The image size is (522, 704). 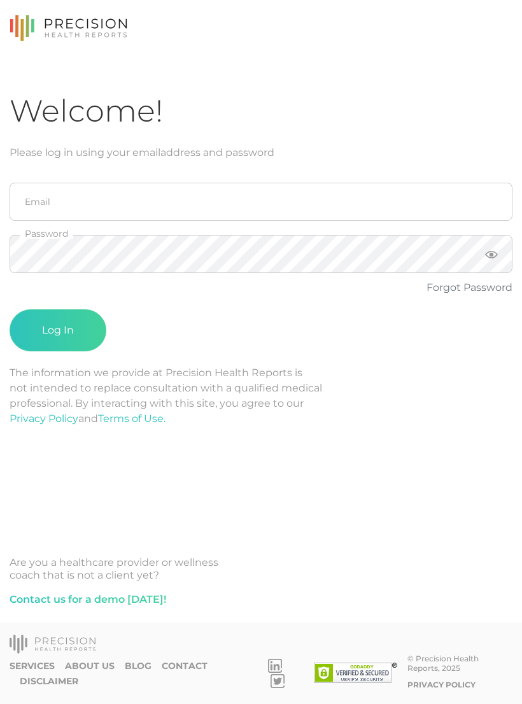 What do you see at coordinates (185, 666) in the screenshot?
I see `a: Contact` at bounding box center [185, 666].